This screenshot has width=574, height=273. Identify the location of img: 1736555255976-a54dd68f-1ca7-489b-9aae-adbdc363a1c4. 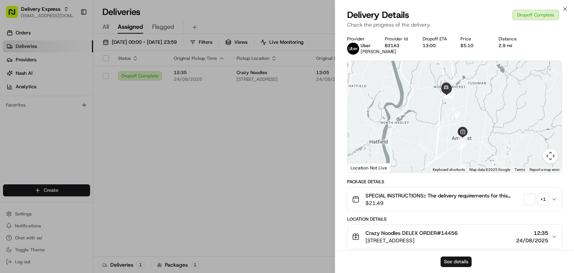
(14, 78).